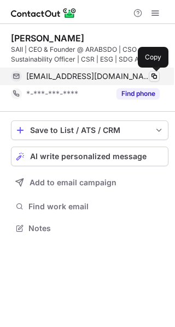  I want to click on div: Save to List / ATS / CRM, so click(90, 130).